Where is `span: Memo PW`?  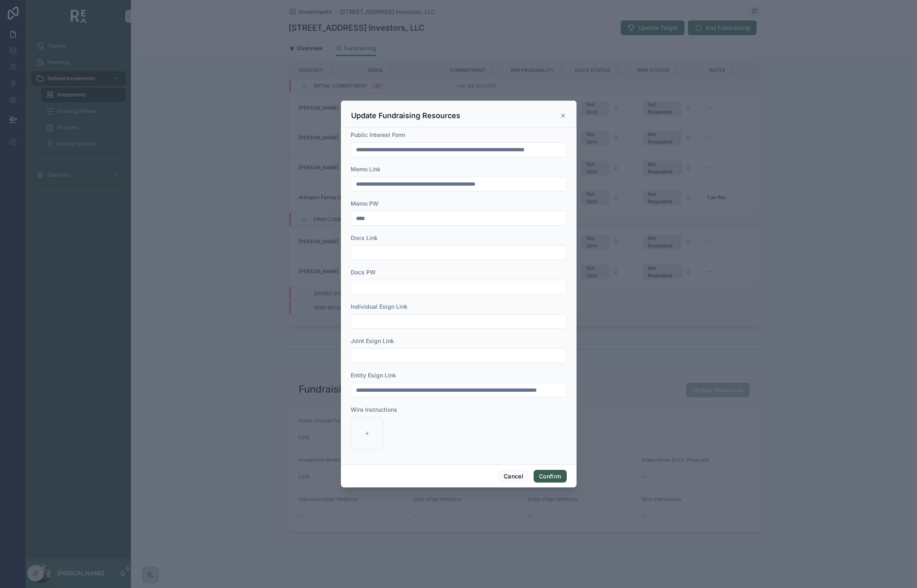 span: Memo PW is located at coordinates (364, 203).